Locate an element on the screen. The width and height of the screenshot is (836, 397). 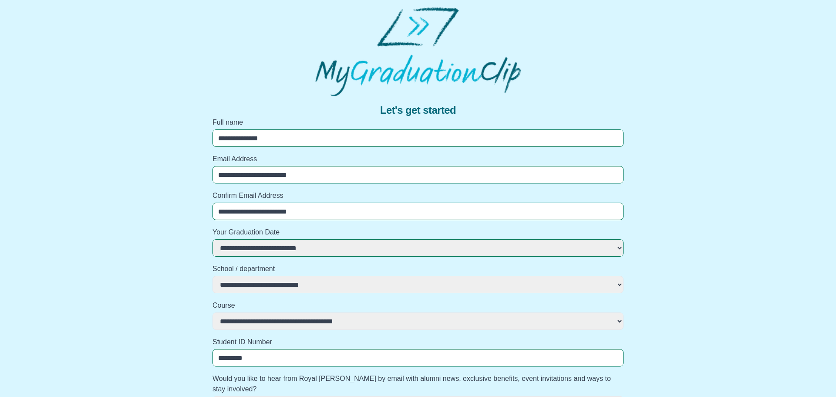
label: School / department is located at coordinates (418, 269).